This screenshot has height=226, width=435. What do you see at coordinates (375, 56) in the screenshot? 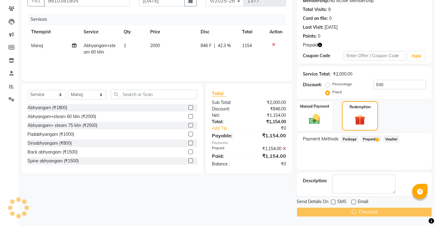
I see `input: Enter Offer / Coupon Code` at bounding box center [375, 56].